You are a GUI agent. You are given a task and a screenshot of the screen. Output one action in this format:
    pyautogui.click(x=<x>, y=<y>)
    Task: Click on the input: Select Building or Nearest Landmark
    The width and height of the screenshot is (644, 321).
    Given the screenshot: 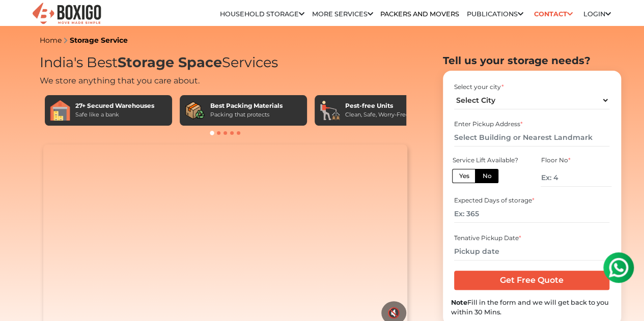 What is the action you would take?
    pyautogui.click(x=531, y=137)
    